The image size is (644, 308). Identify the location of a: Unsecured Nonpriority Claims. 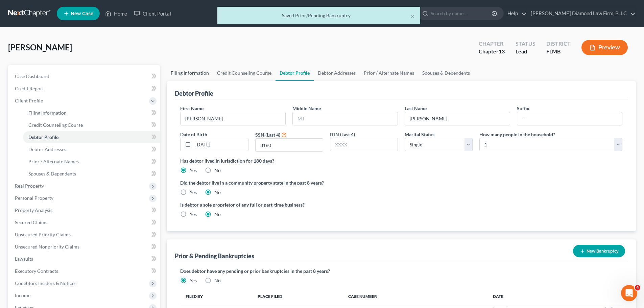
(85, 247).